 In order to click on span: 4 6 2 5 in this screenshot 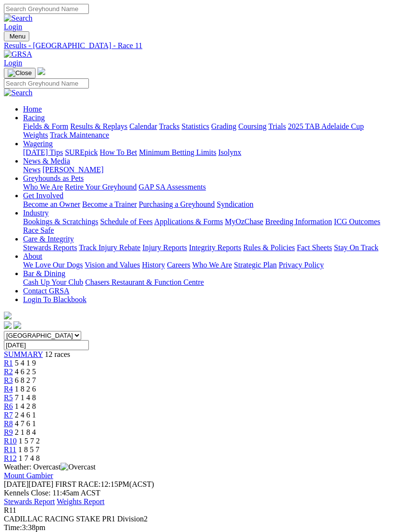, I will do `click(25, 372)`.